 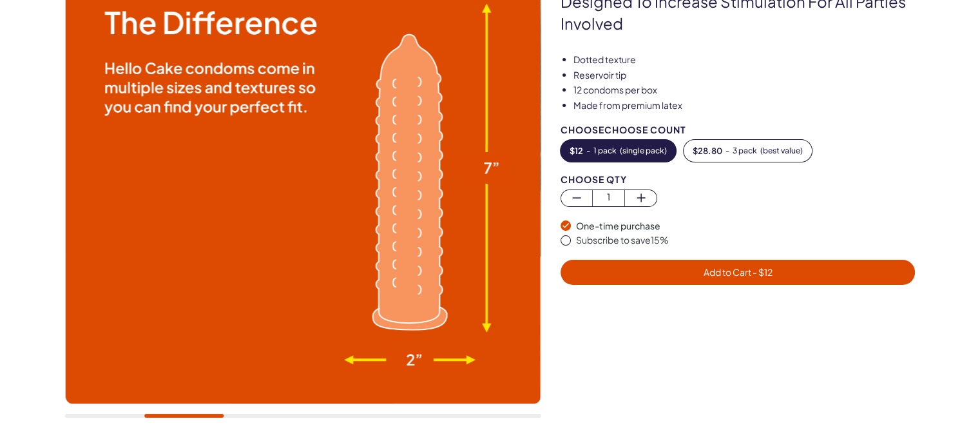 What do you see at coordinates (737, 272) in the screenshot?
I see `span: Add to Cart` at bounding box center [737, 272].